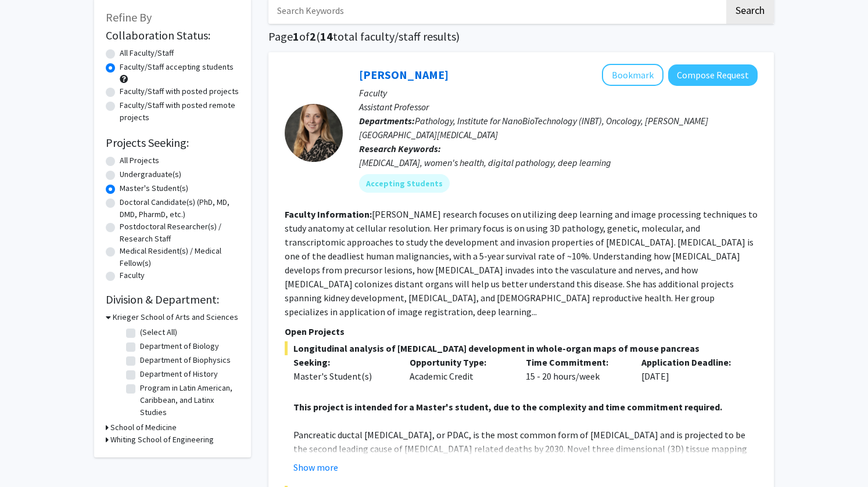 The width and height of the screenshot is (868, 487). What do you see at coordinates (173, 143) in the screenshot?
I see `h2: Projects Seeking:` at bounding box center [173, 143].